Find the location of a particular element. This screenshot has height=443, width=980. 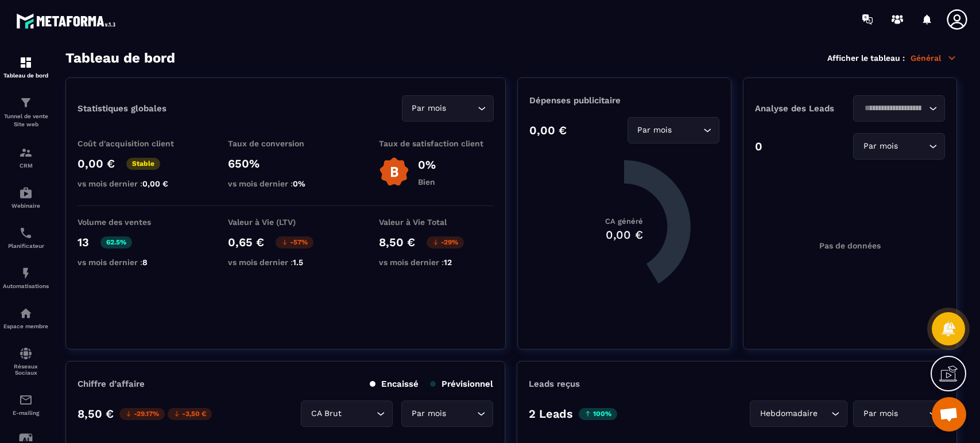

p: Espace membre is located at coordinates (26, 326).